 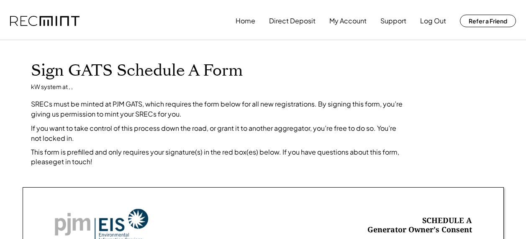 What do you see at coordinates (394, 21) in the screenshot?
I see `button: Support` at bounding box center [394, 21].